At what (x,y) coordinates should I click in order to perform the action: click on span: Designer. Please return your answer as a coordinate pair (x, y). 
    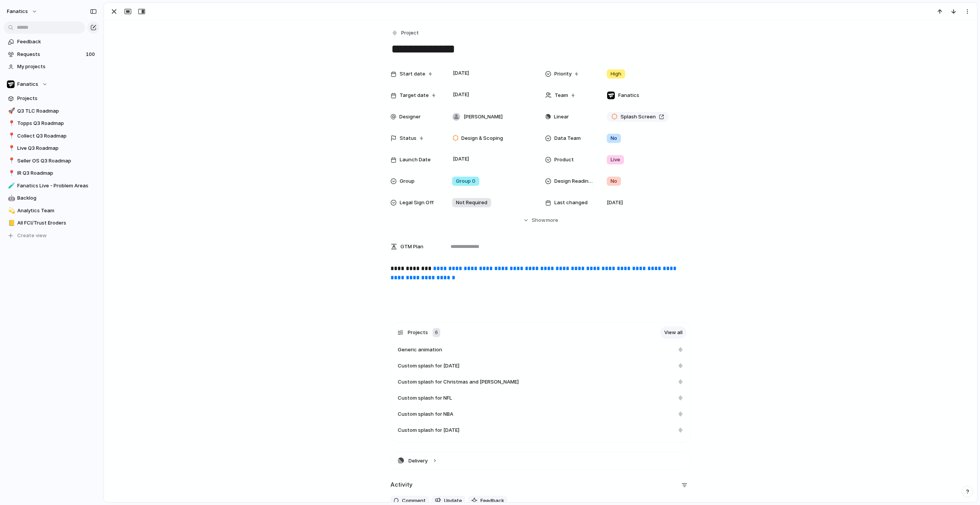
    Looking at the image, I should click on (410, 117).